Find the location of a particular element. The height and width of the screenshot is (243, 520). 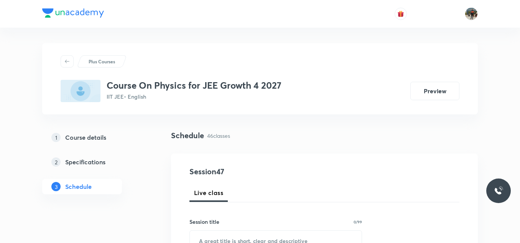

p: IIT JEE • English is located at coordinates (194, 96).